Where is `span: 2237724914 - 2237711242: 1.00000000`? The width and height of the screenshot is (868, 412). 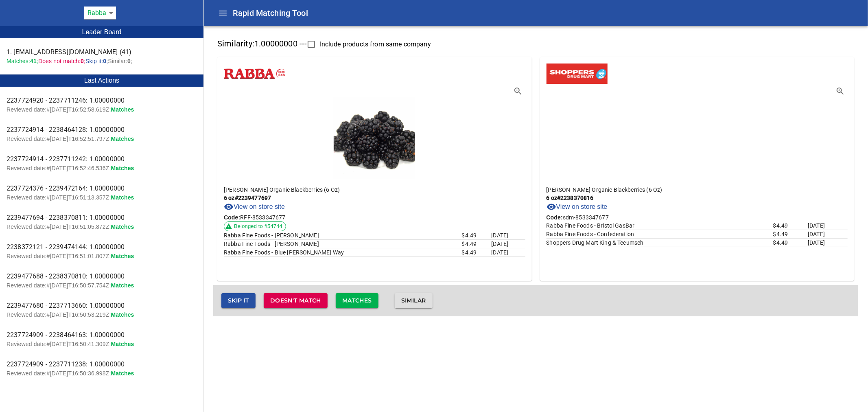 span: 2237724914 - 2237711242: 1.00000000 is located at coordinates (102, 159).